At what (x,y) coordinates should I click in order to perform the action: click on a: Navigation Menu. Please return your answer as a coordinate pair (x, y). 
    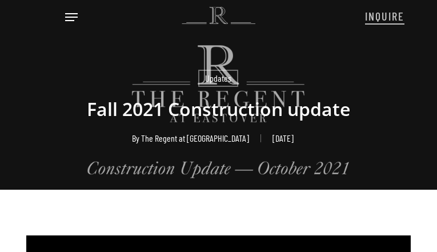
    Looking at the image, I should click on (71, 17).